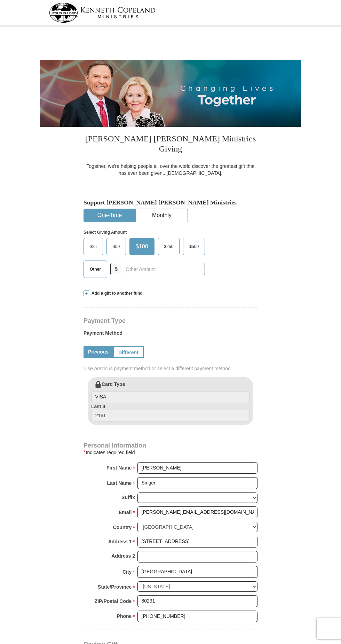 The height and width of the screenshot is (644, 341). Describe the element at coordinates (170, 413) in the screenshot. I see `label: Last 4` at that location.